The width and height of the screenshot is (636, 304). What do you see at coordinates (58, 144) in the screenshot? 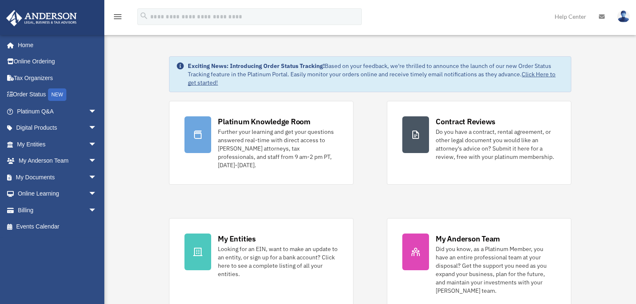
I see `a: My Entitiesarrow_drop_down` at bounding box center [58, 144].